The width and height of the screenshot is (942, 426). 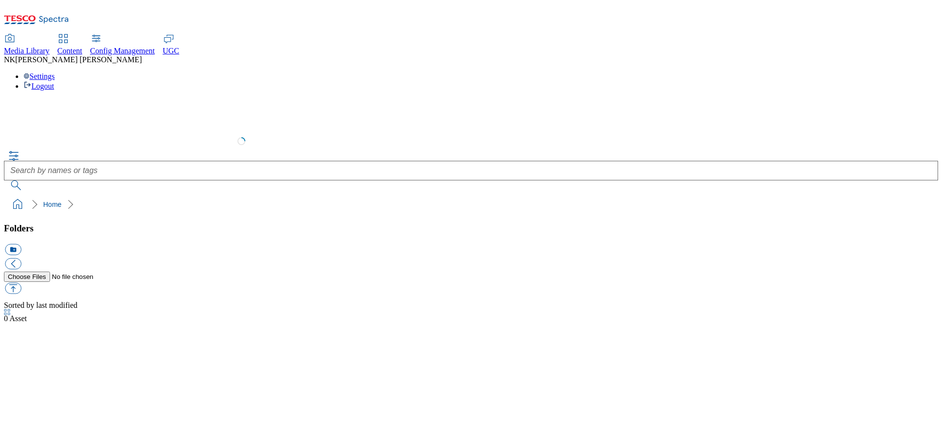 What do you see at coordinates (52, 205) in the screenshot?
I see `a: Home` at bounding box center [52, 205].